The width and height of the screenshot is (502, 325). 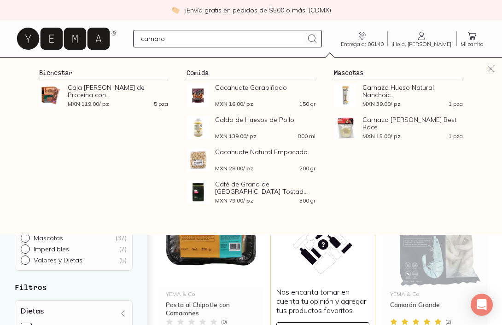 What do you see at coordinates (51, 249) in the screenshot?
I see `p: Imperdibles` at bounding box center [51, 249].